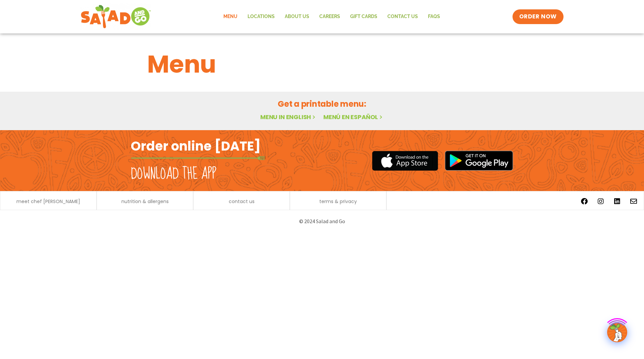 Image resolution: width=644 pixels, height=359 pixels. I want to click on h1: Menu, so click(322, 64).